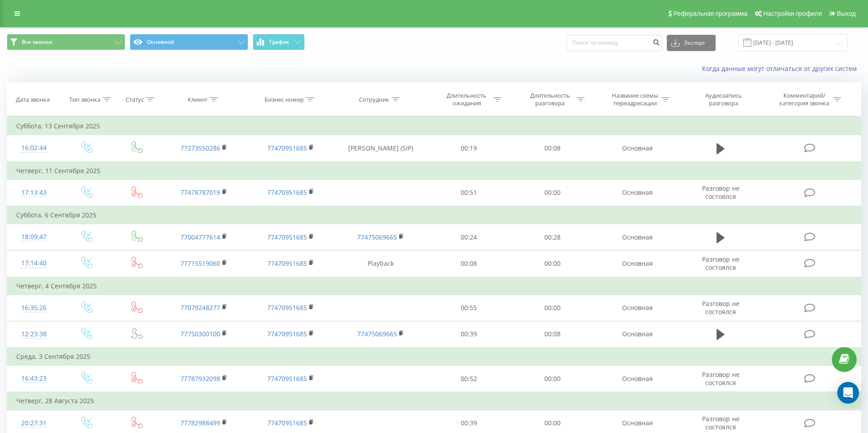  What do you see at coordinates (66, 42) in the screenshot?
I see `button: Все звонки` at bounding box center [66, 42].